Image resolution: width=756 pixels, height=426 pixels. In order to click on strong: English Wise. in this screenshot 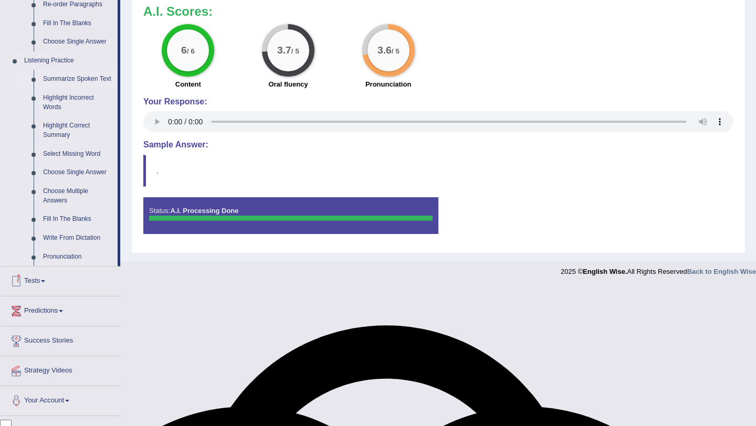, I will do `click(604, 271)`.